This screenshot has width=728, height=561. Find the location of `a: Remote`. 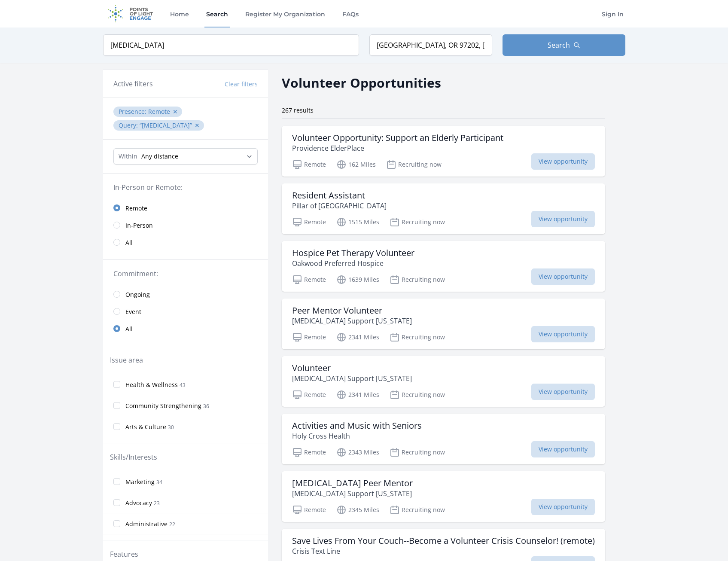

a: Remote is located at coordinates (186, 208).